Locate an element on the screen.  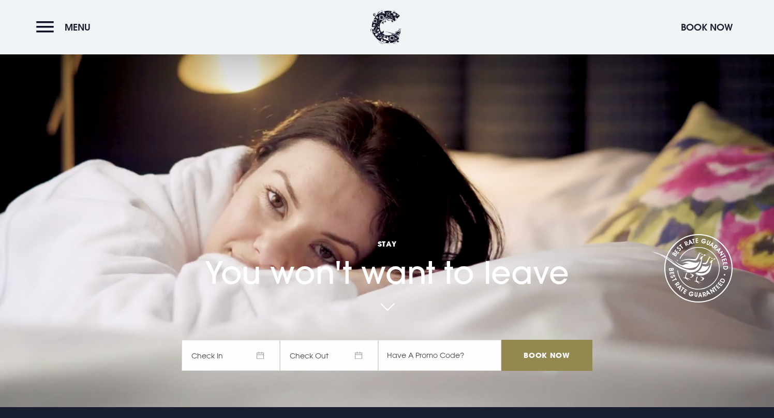
span: Check In is located at coordinates (231, 355).